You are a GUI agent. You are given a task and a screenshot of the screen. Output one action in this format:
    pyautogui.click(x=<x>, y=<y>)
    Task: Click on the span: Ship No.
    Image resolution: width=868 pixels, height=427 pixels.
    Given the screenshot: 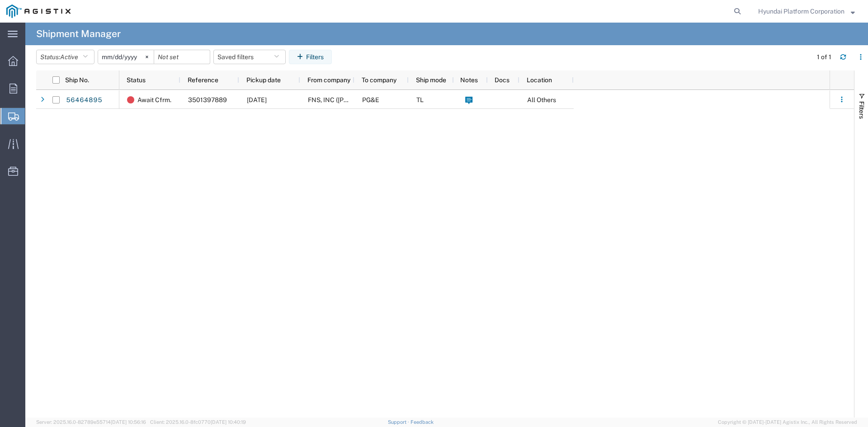 What is the action you would take?
    pyautogui.click(x=77, y=80)
    